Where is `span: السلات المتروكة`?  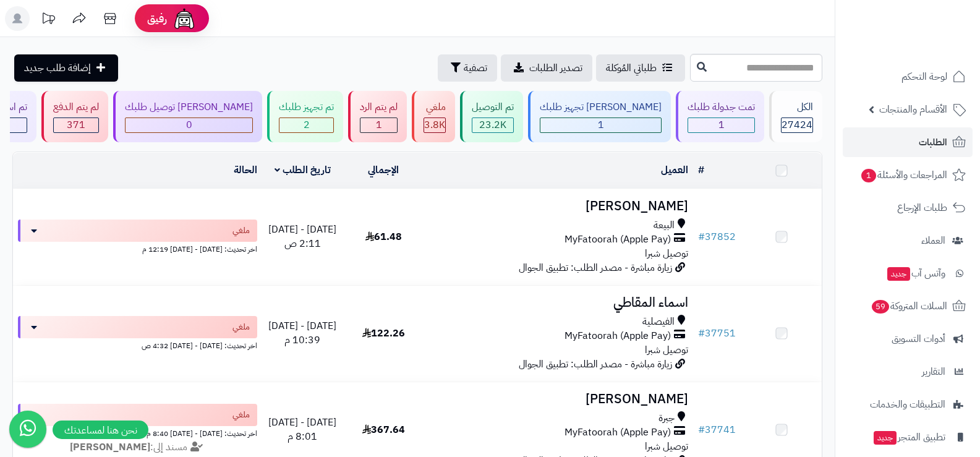 span: السلات المتروكة is located at coordinates (909, 306).